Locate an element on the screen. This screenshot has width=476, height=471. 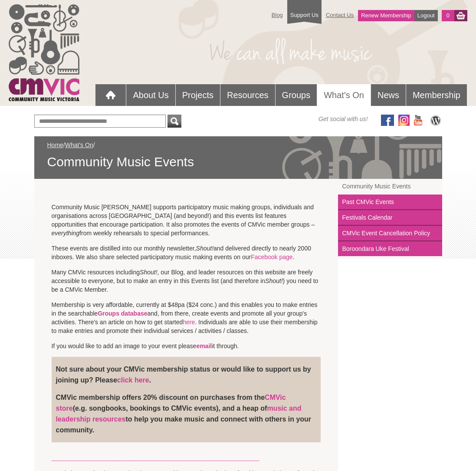
p: If you would like to add an image to your event please it through. is located at coordinates (186, 346).